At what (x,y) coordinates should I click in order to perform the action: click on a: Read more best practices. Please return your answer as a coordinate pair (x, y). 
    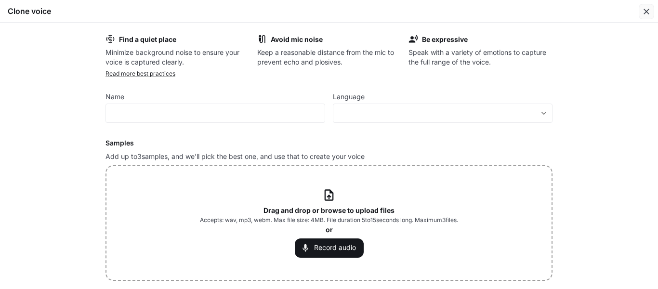
    Looking at the image, I should click on (140, 73).